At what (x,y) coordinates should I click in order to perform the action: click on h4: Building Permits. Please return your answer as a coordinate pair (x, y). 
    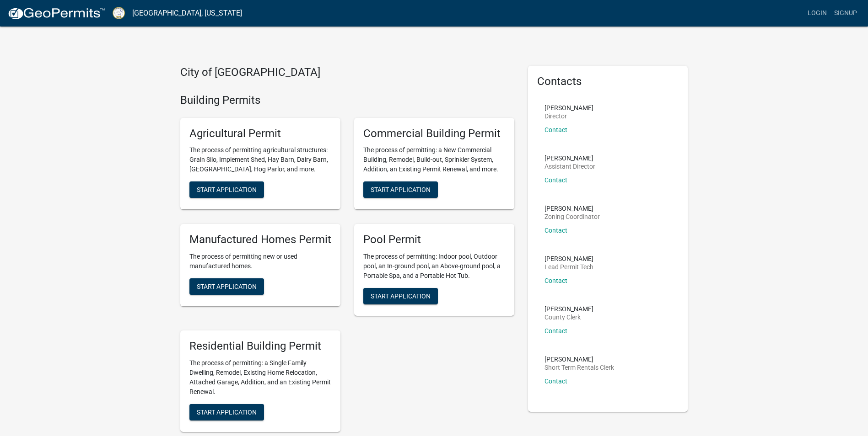
    Looking at the image, I should click on (347, 100).